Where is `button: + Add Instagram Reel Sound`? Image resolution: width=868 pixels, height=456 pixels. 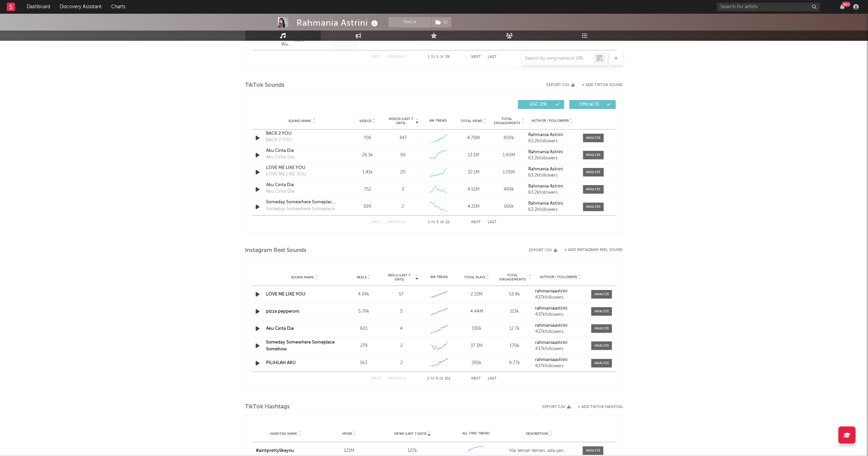 button: + Add Instagram Reel Sound is located at coordinates (593, 250).